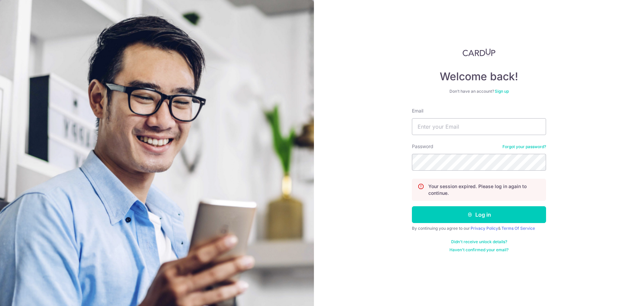 This screenshot has width=644, height=306. What do you see at coordinates (479, 250) in the screenshot?
I see `a: Haven't confirmed your email?` at bounding box center [479, 250].